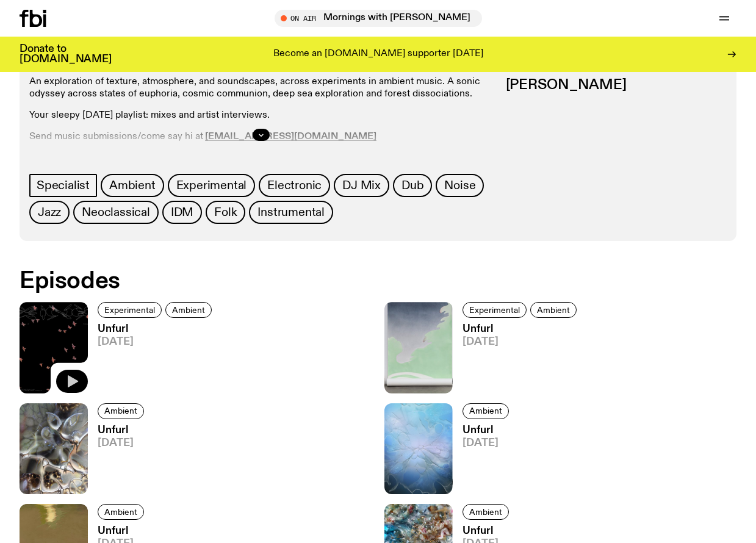  What do you see at coordinates (63, 186) in the screenshot?
I see `span: Specialist` at bounding box center [63, 186].